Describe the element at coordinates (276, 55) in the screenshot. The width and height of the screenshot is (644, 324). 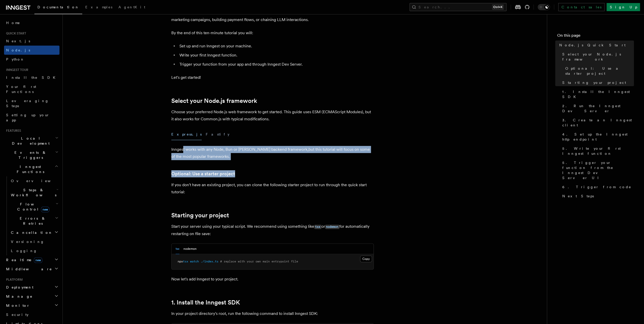
I see `li: Write your first Inngest function.` at that location.